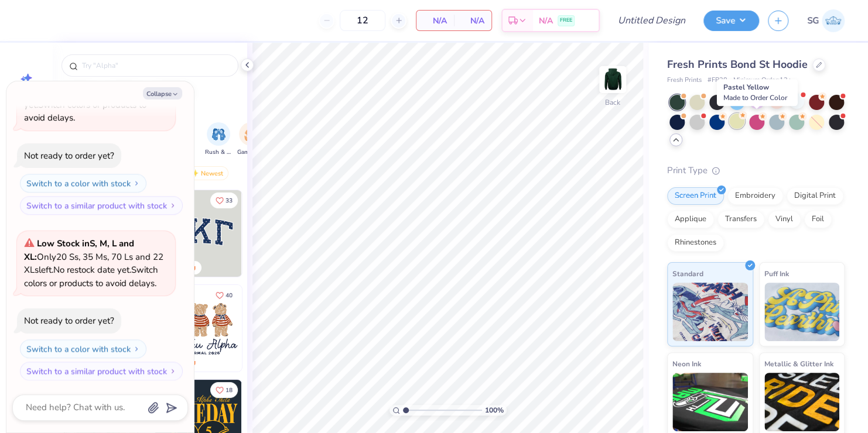 The image size is (868, 433). I want to click on img: Game Day Image, so click(250, 134).